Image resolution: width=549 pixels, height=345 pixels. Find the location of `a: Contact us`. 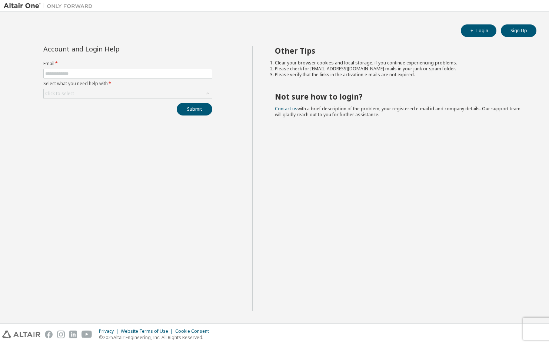

a: Contact us is located at coordinates (286, 108).